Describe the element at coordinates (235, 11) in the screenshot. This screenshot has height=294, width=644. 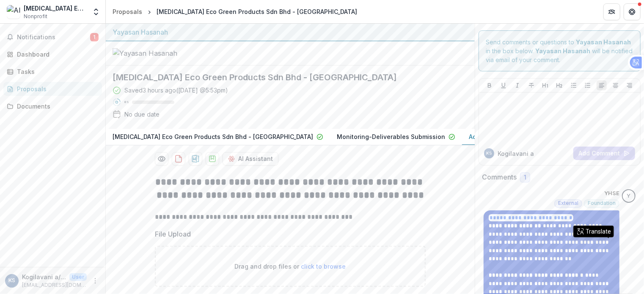
I see `nav: breadcrumb` at that location.